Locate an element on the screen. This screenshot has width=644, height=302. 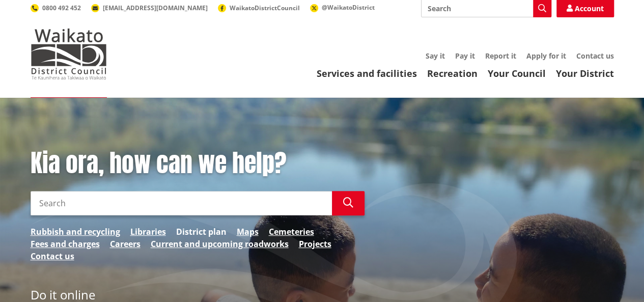
a: District plan is located at coordinates (201, 231).